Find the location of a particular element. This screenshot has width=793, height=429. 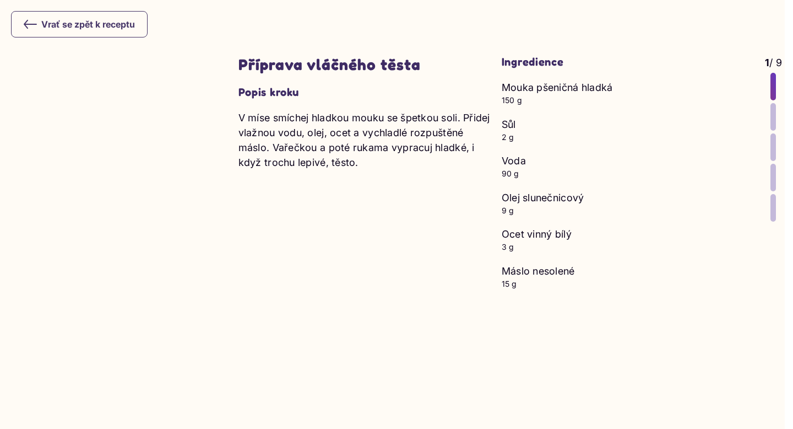

p: Voda is located at coordinates (628, 160).